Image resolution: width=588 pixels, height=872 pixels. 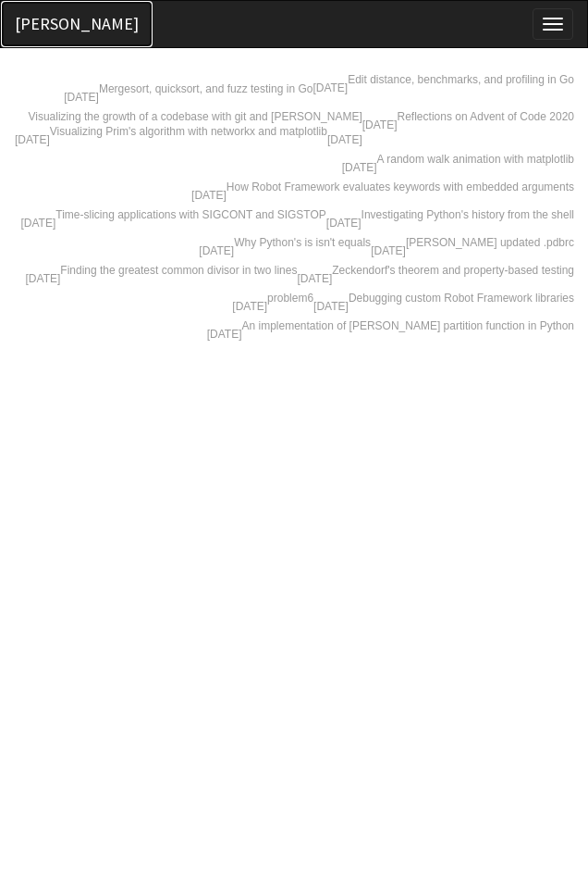 What do you see at coordinates (468, 214) in the screenshot?
I see `span: Investigating Python's history from the shell` at bounding box center [468, 214].